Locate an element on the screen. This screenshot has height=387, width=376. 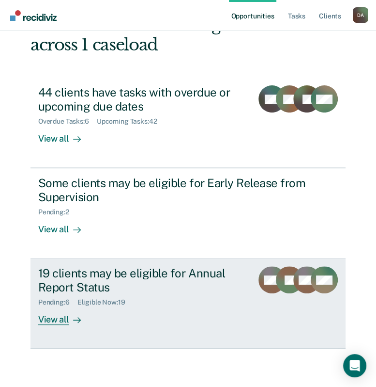
div: Open Intercom Messenger is located at coordinates (355, 365).